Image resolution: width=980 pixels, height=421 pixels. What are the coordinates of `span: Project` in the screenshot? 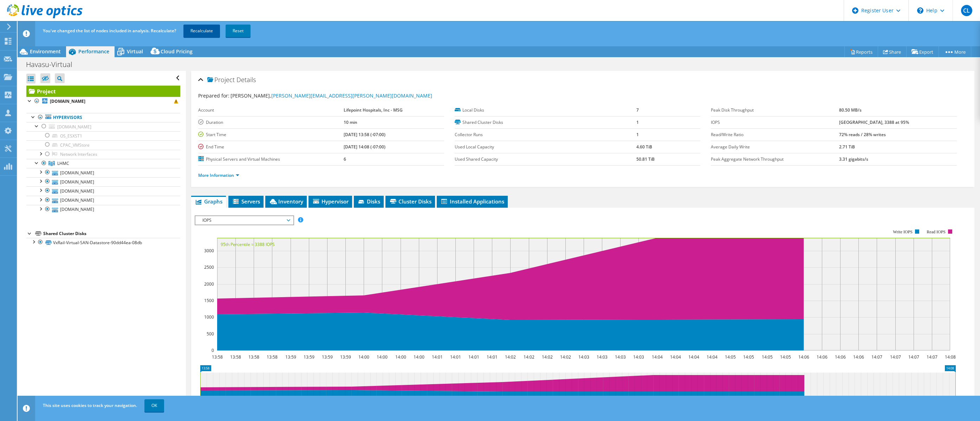 It's located at (221, 80).